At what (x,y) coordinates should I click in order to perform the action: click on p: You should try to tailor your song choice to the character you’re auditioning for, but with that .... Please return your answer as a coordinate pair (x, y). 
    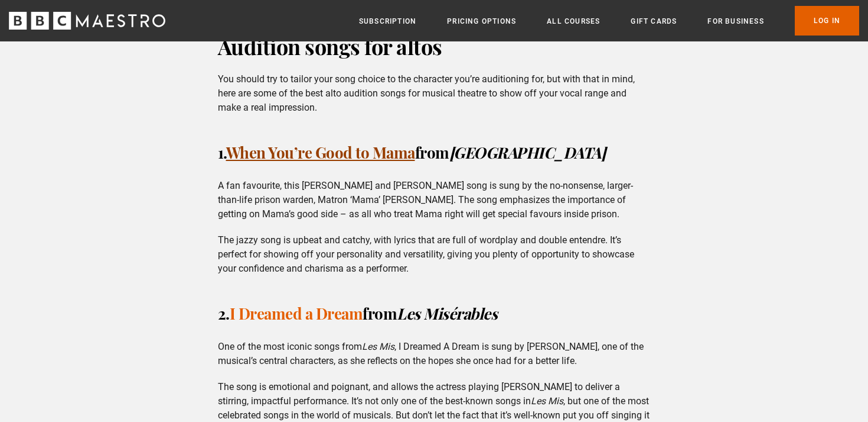
    Looking at the image, I should click on (434, 93).